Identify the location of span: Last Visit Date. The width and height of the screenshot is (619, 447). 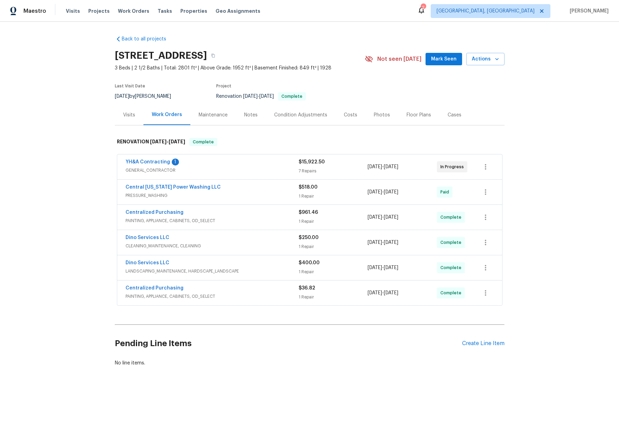
(130, 86).